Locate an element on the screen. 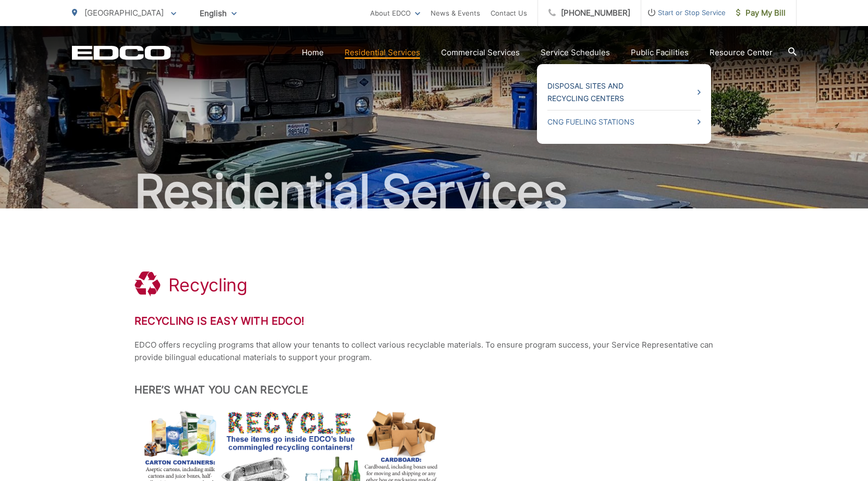 Image resolution: width=868 pixels, height=481 pixels. span: English is located at coordinates (218, 13).